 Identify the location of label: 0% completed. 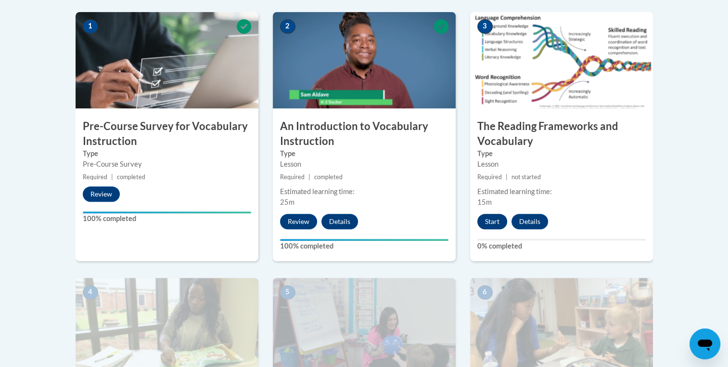
(561, 246).